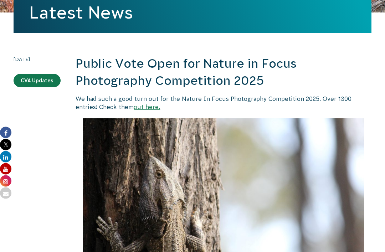 The width and height of the screenshot is (385, 252). What do you see at coordinates (81, 13) in the screenshot?
I see `a: Latest News` at bounding box center [81, 13].